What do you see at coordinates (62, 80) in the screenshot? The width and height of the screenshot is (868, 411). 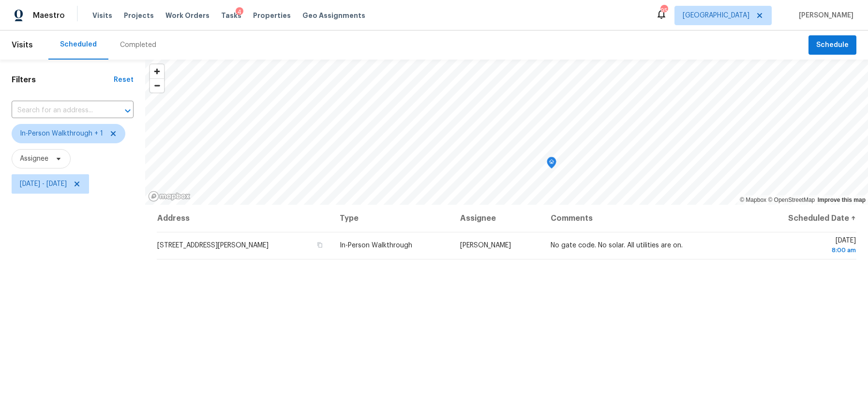 I see `h1: Filters` at bounding box center [62, 80].